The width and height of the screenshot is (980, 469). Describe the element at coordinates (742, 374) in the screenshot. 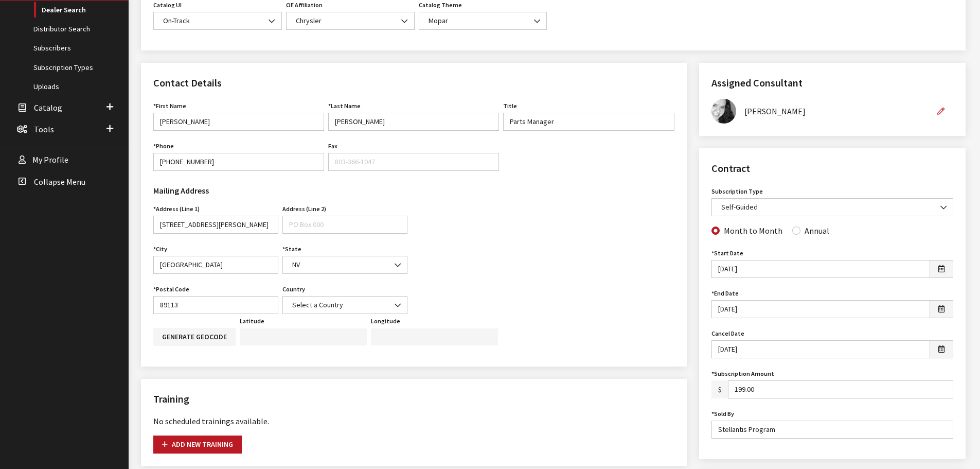

I see `label: Subscription Amount` at that location.